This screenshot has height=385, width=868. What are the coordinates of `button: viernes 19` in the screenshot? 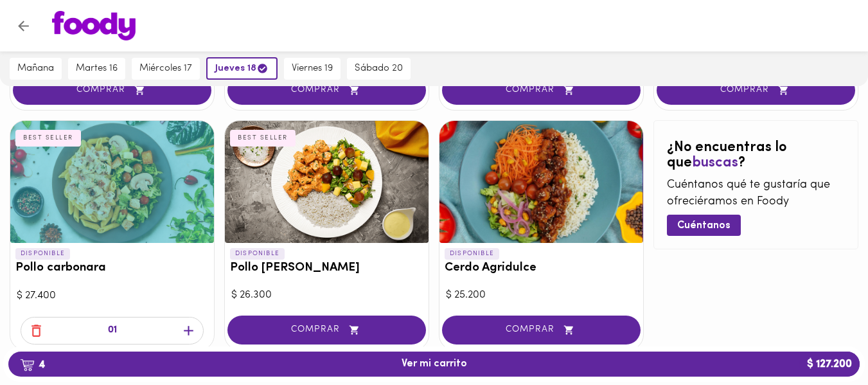 It's located at (312, 69).